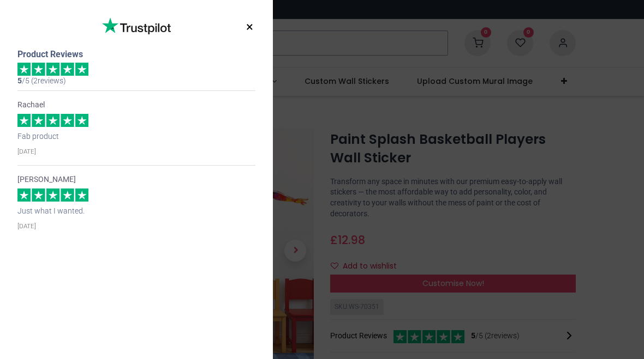 The image size is (644, 359). I want to click on div: Product Reviews, so click(137, 54).